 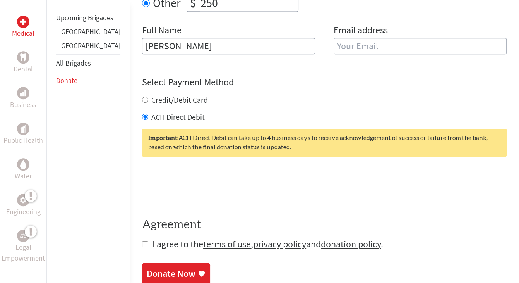 What do you see at coordinates (74, 63) in the screenshot?
I see `a: All Brigades` at bounding box center [74, 63].